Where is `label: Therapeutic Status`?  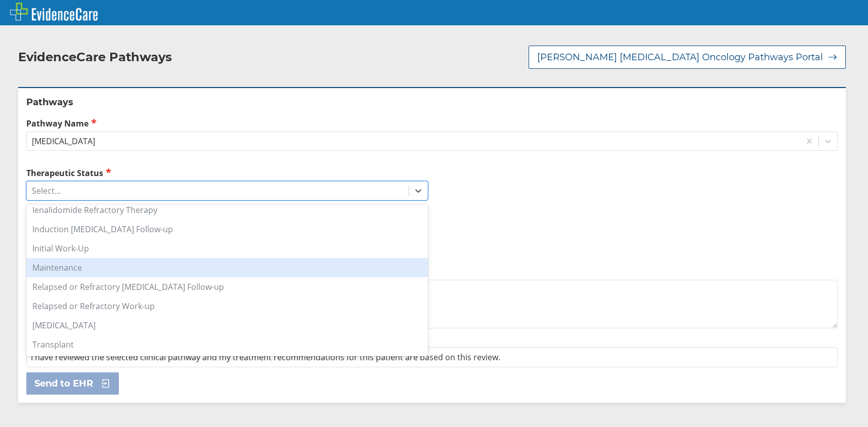 label: Therapeutic Status is located at coordinates (227, 172).